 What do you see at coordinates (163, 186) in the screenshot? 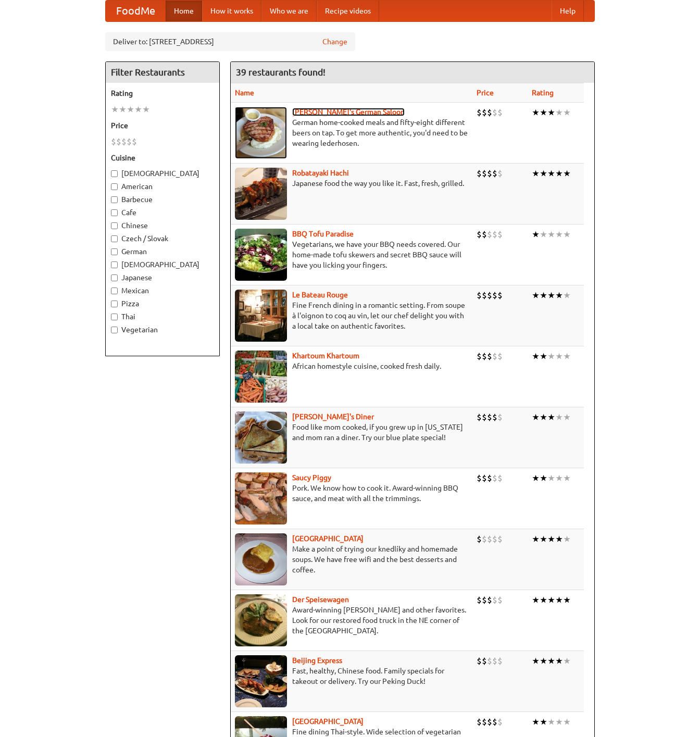
I see `label: American` at bounding box center [163, 186].